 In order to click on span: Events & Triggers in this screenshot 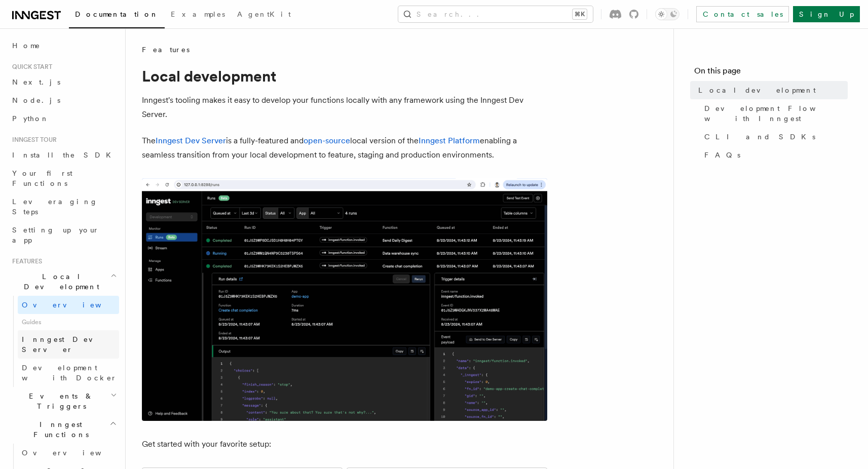, I will do `click(60, 401)`.